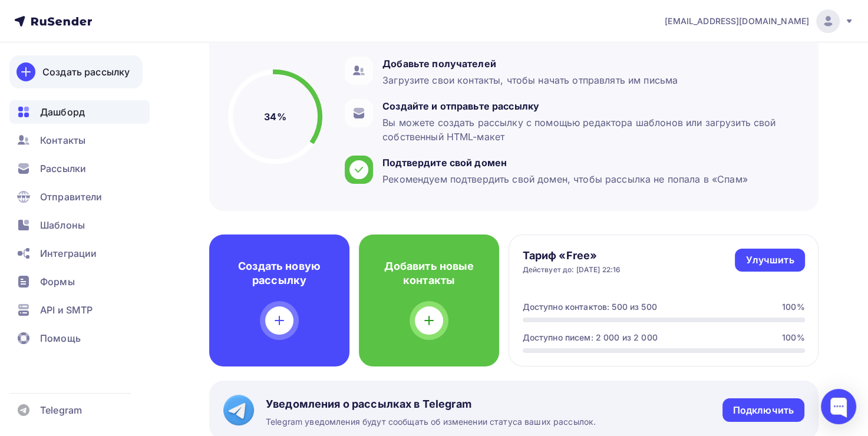 The width and height of the screenshot is (868, 436). I want to click on div: Подтвердите свой домен, so click(565, 163).